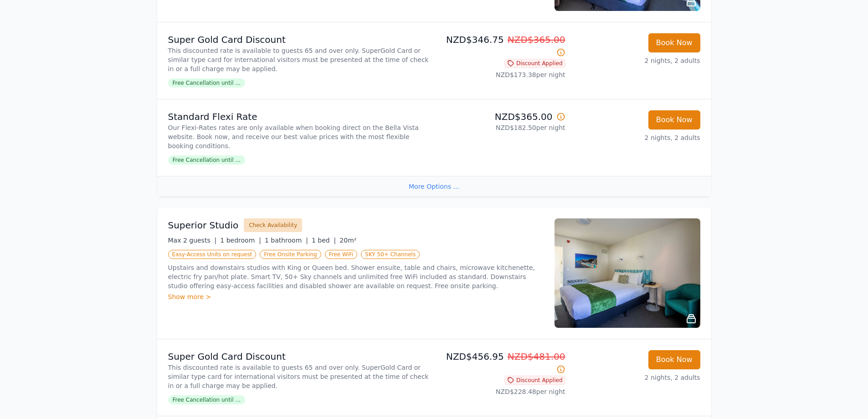  What do you see at coordinates (536, 356) in the screenshot?
I see `span: NZD$481.00` at bounding box center [536, 356].